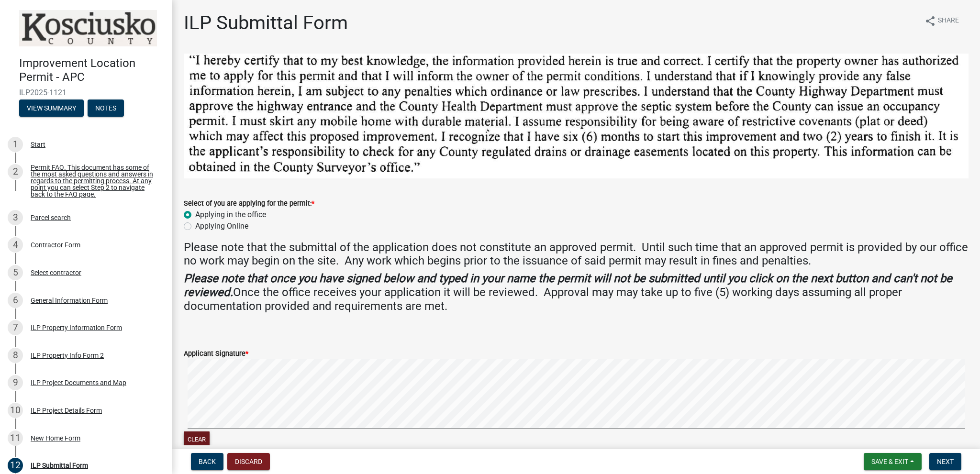 Image resolution: width=980 pixels, height=474 pixels. I want to click on img: Kosciusko County, Indiana, so click(88, 28).